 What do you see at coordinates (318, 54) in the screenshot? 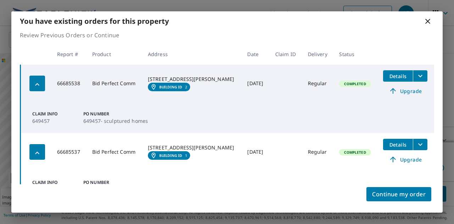
I see `th: Delivery` at bounding box center [318, 54].